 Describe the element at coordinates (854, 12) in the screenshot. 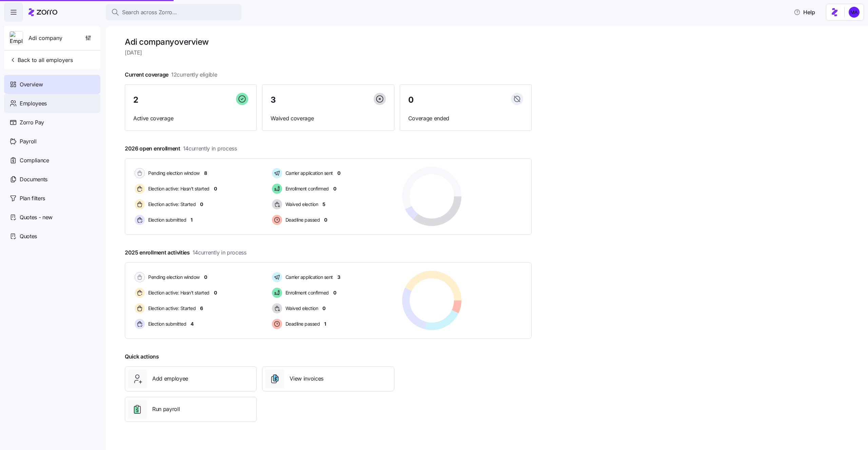

I see `img: ddc159ec0097e7aad339c48b92a6a103` at that location.